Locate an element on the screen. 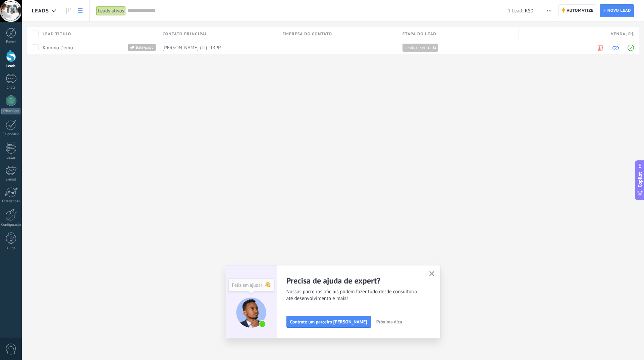  span: Novo lead is located at coordinates (619, 11).